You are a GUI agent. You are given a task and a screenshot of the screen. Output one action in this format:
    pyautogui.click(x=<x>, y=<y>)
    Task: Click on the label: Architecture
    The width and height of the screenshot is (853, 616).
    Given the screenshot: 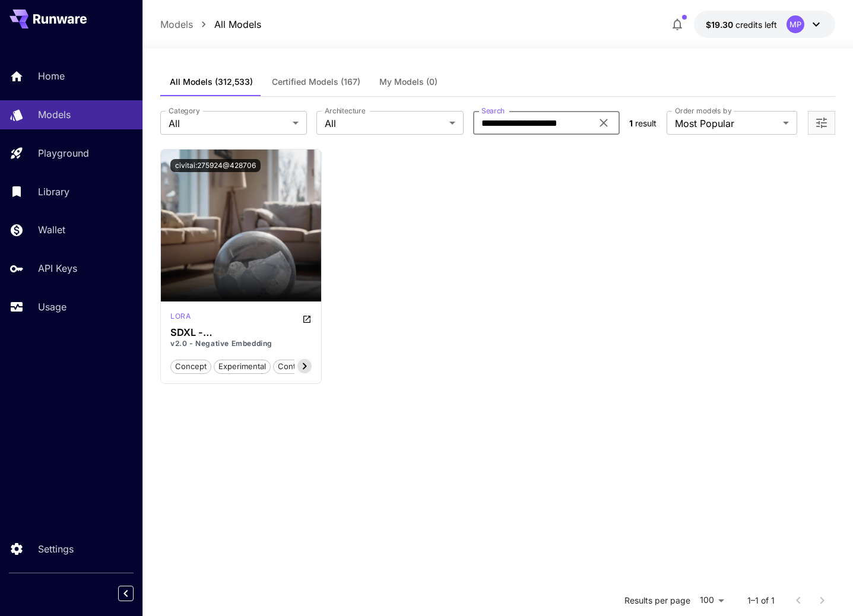 What is the action you would take?
    pyautogui.click(x=345, y=110)
    